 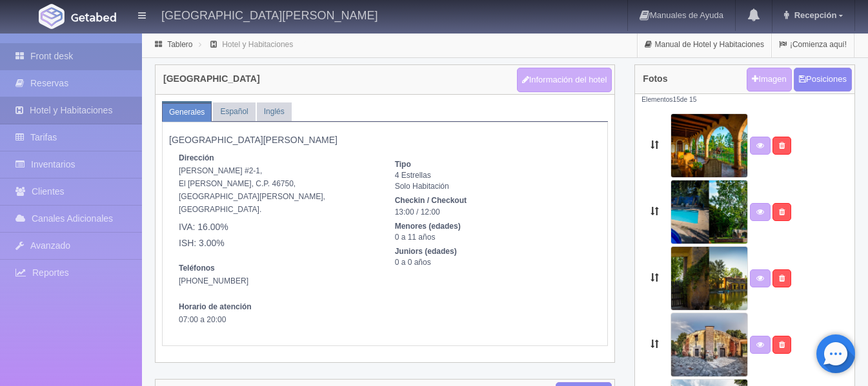 What do you see at coordinates (493, 201) in the screenshot?
I see `dt: Checkin / Checkout` at bounding box center [493, 201].